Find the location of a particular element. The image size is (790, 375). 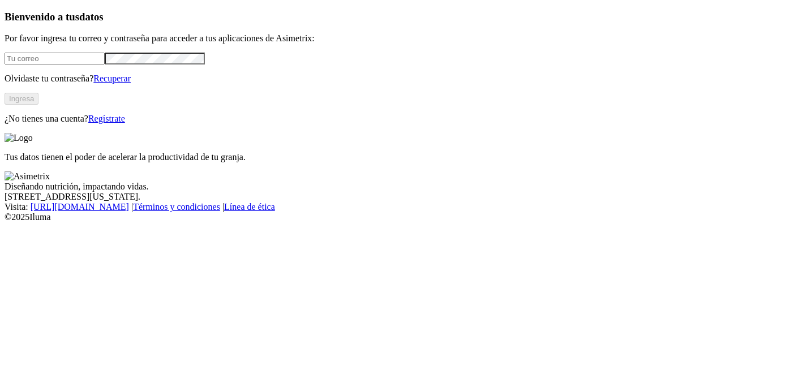

p: Tus datos tienen el poder de acelerar la productividad de tu granja. is located at coordinates (395, 157).